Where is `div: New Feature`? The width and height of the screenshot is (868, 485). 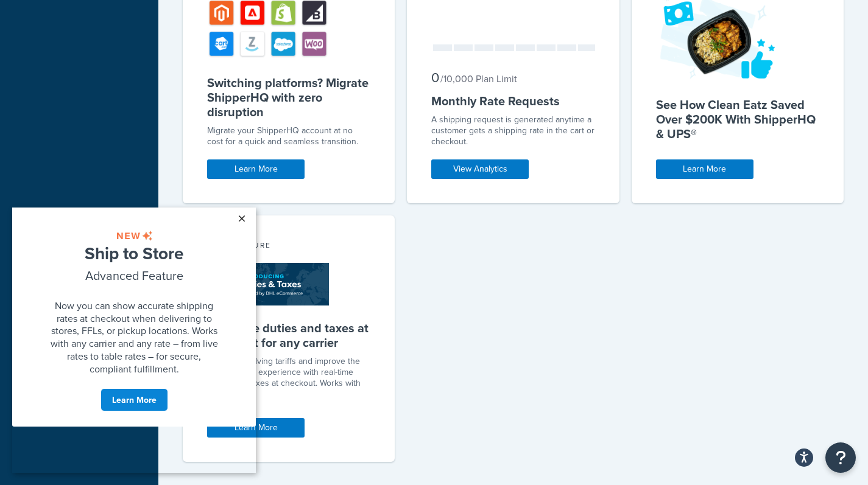
div: New Feature is located at coordinates (289, 247).